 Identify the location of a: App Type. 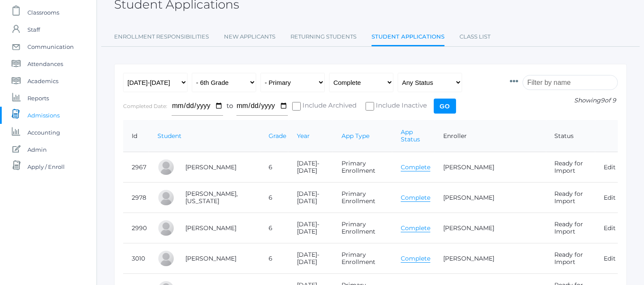
(355, 136).